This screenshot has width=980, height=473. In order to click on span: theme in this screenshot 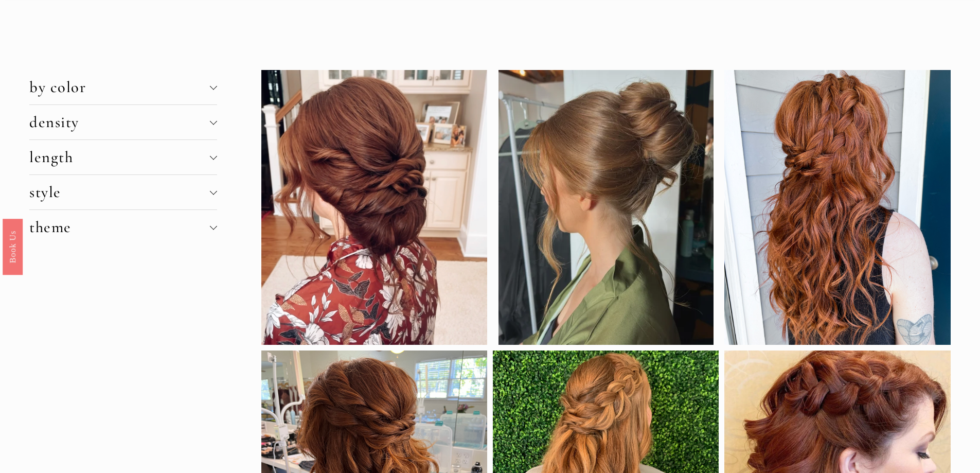, I will do `click(119, 227)`.